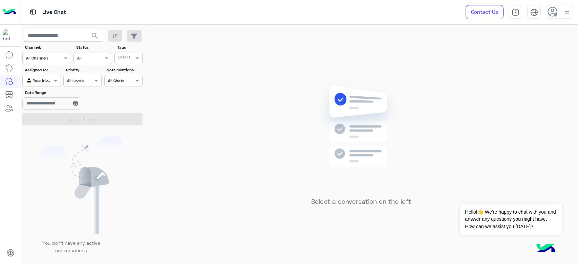 This screenshot has height=264, width=578. I want to click on span: Hello!👋 We're happy to chat with you and answer any questions you might have. How can we assist y..., so click(510, 220).